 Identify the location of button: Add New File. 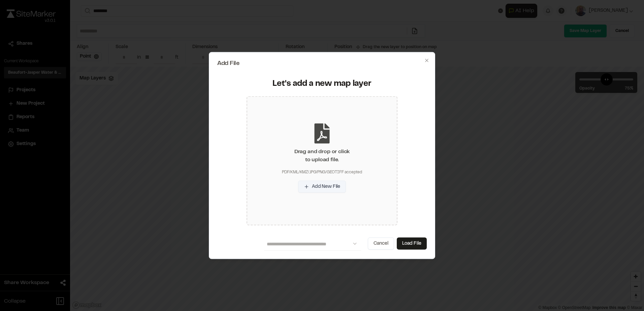
(322, 187).